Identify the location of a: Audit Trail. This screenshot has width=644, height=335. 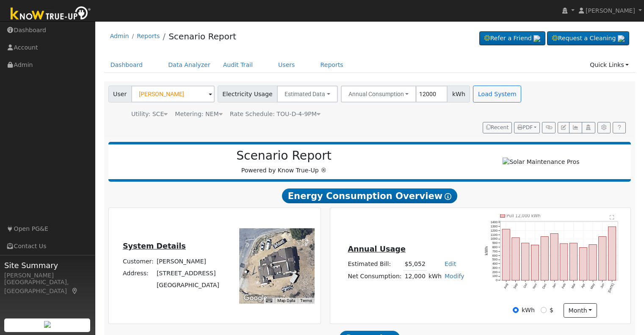
(238, 65).